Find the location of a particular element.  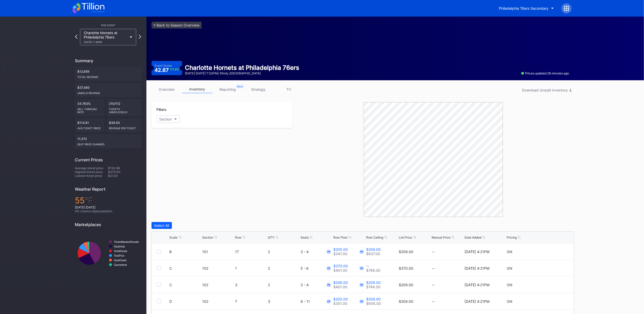

div: Date Added is located at coordinates (473, 237).